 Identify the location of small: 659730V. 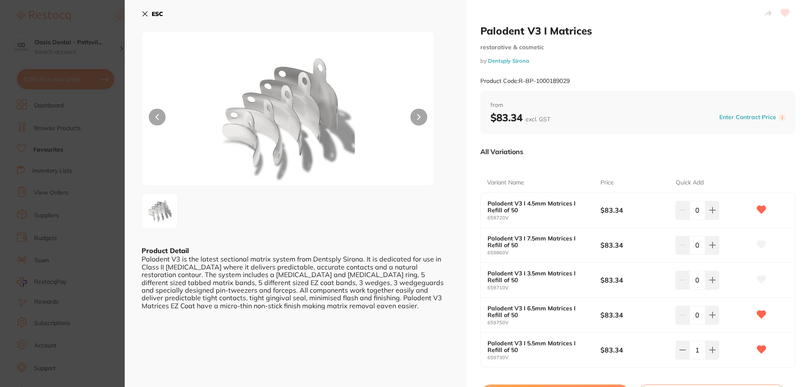
(544, 358).